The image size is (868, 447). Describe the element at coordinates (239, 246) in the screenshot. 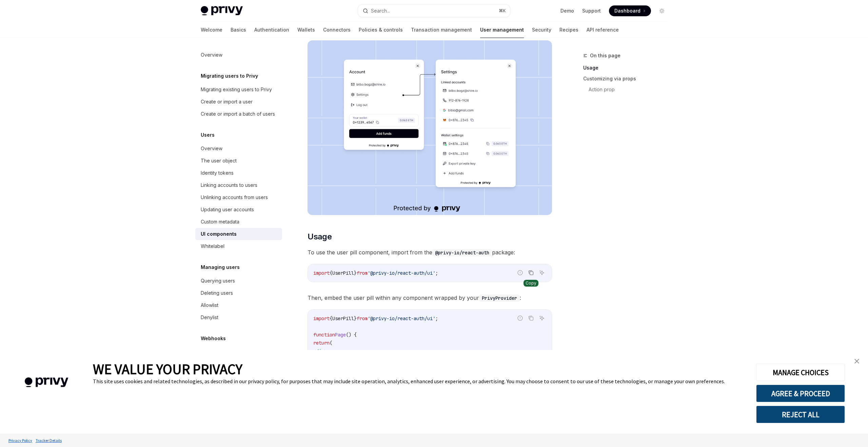

I see `a: Whitelabel` at that location.